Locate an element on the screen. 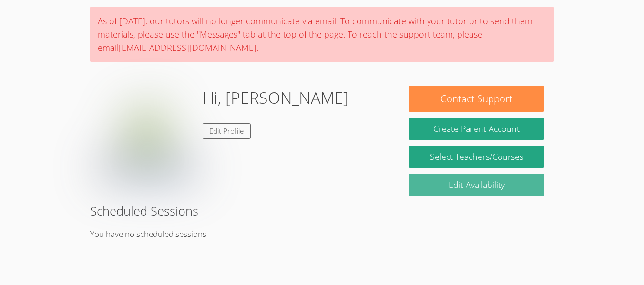 This screenshot has width=644, height=285. p: You have no scheduled sessions is located at coordinates (322, 234).